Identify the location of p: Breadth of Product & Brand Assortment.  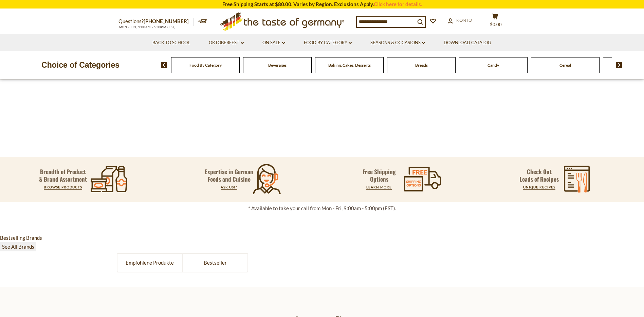
(63, 175).